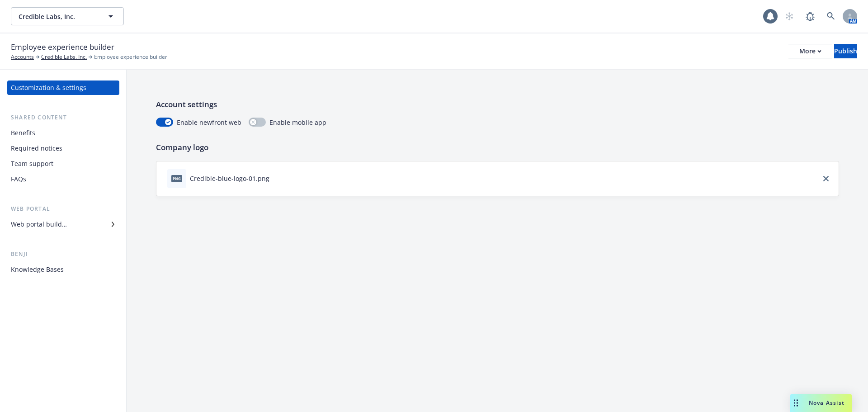 Image resolution: width=868 pixels, height=412 pixels. What do you see at coordinates (63, 179) in the screenshot?
I see `a: FAQs` at bounding box center [63, 179].